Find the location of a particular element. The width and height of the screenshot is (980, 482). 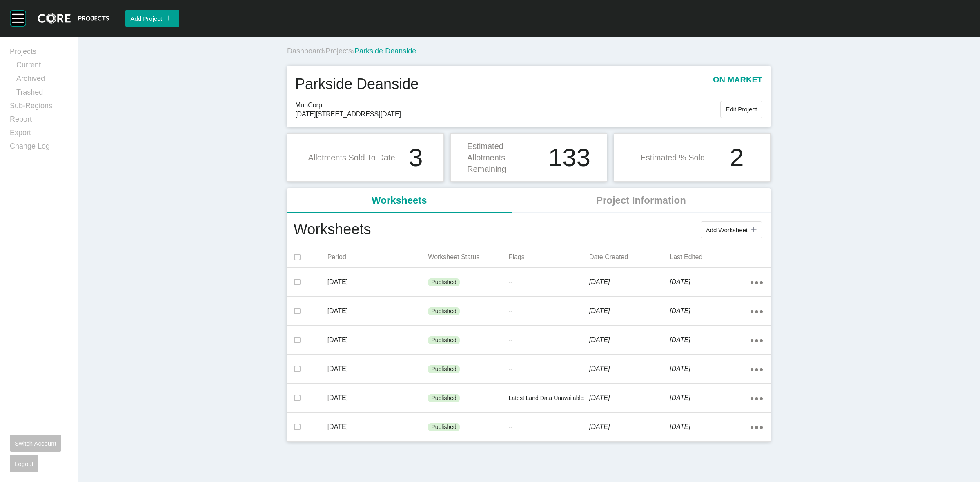

button: Edit Project is located at coordinates (742, 110).